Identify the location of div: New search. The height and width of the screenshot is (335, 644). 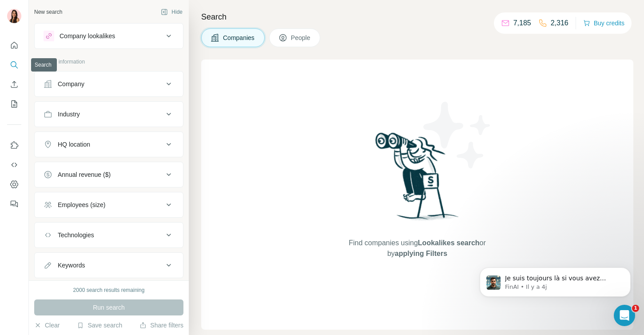
(48, 12).